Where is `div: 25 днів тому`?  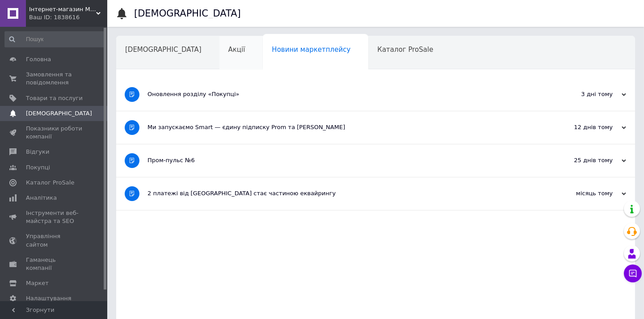
div: 25 днів тому is located at coordinates (581, 161).